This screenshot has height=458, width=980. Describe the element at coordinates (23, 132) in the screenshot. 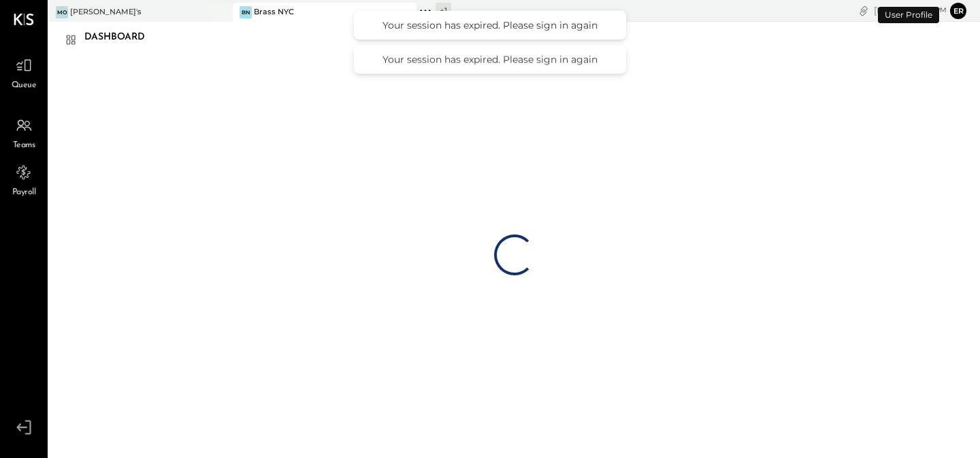

I see `a: Teams` at that location.